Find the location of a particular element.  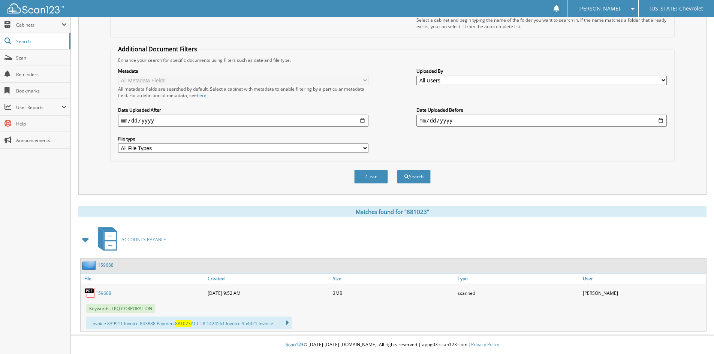

a: ACCOUNTS PAYABLE is located at coordinates (130, 239).